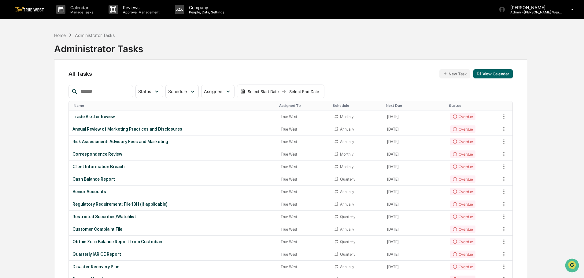 This screenshot has height=278, width=584. What do you see at coordinates (58, 106) in the screenshot?
I see `a: Powered byPylon` at bounding box center [58, 106].